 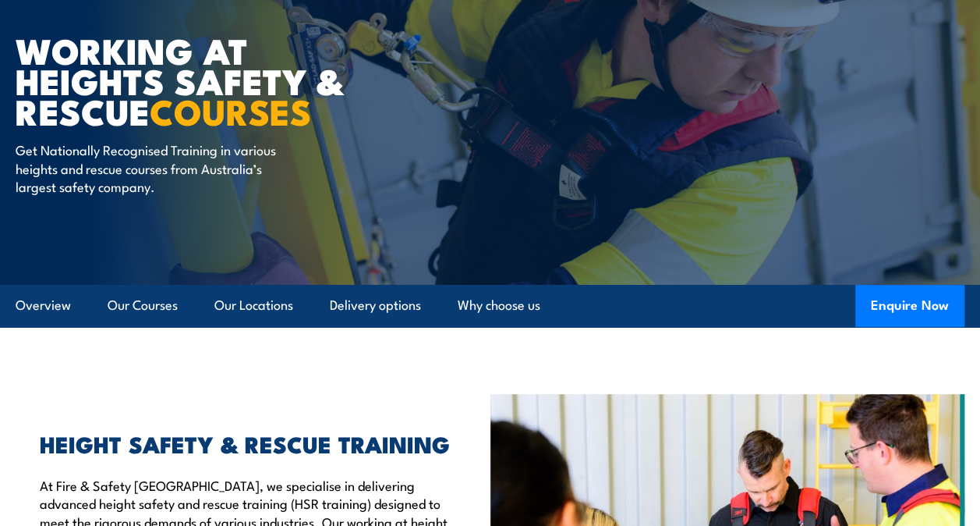 What do you see at coordinates (910, 306) in the screenshot?
I see `button: Enquire Now` at bounding box center [910, 306].